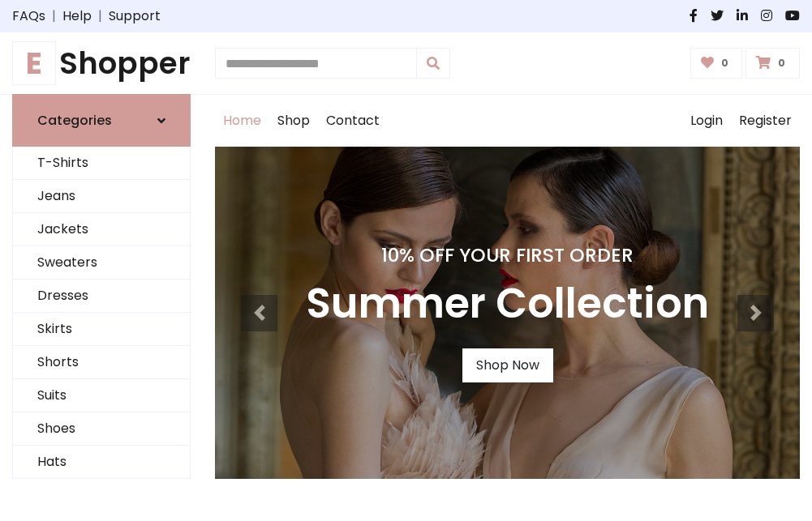  I want to click on a: Shorts, so click(102, 362).